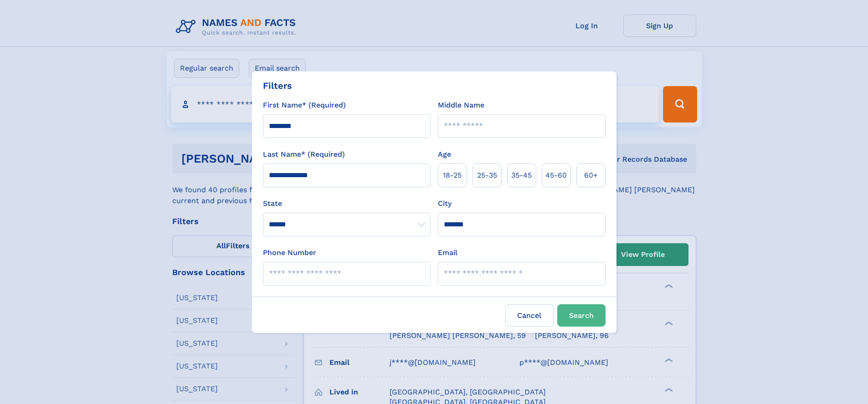 Image resolution: width=868 pixels, height=404 pixels. Describe the element at coordinates (278, 85) in the screenshot. I see `div: Filters` at that location.